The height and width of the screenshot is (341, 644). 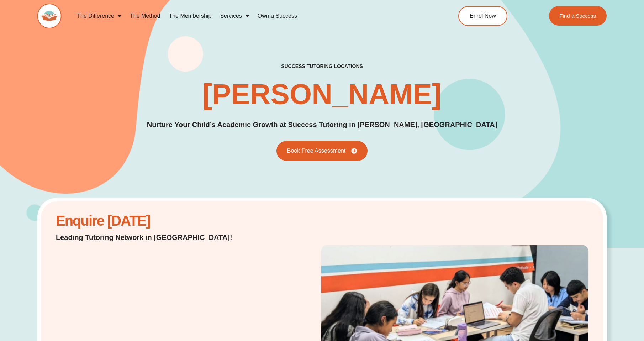 I want to click on span: Find a Success, so click(x=578, y=16).